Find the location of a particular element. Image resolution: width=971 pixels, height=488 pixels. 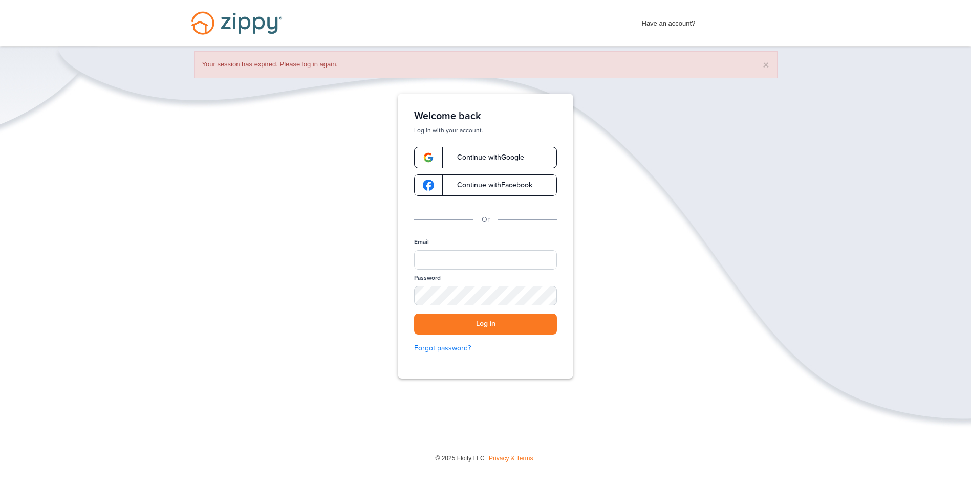

span: Have an account? is located at coordinates (669, 21).